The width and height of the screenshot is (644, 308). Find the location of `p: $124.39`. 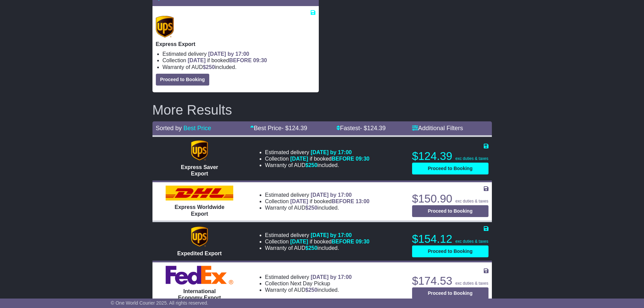

p: $124.39 is located at coordinates (450, 156).